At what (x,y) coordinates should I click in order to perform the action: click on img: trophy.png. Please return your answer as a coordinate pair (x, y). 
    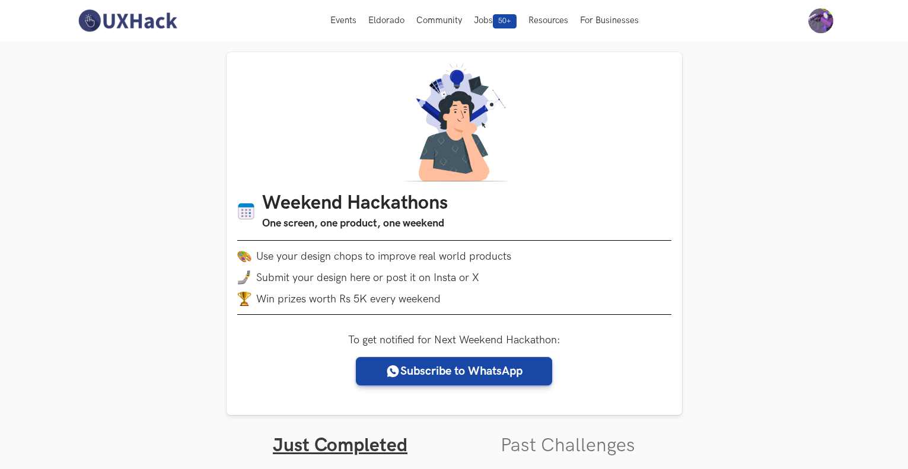
    Looking at the image, I should click on (244, 299).